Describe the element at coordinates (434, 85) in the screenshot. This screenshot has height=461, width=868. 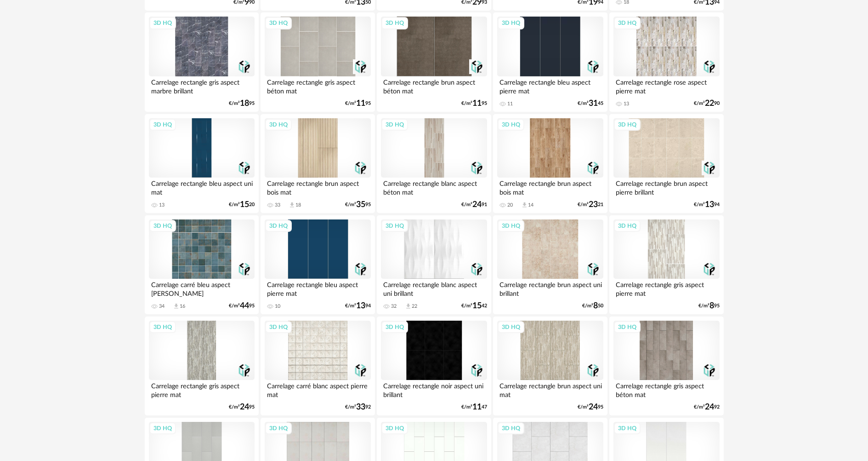
I see `div: Carrelage rectangle brun aspect béton mat` at that location.